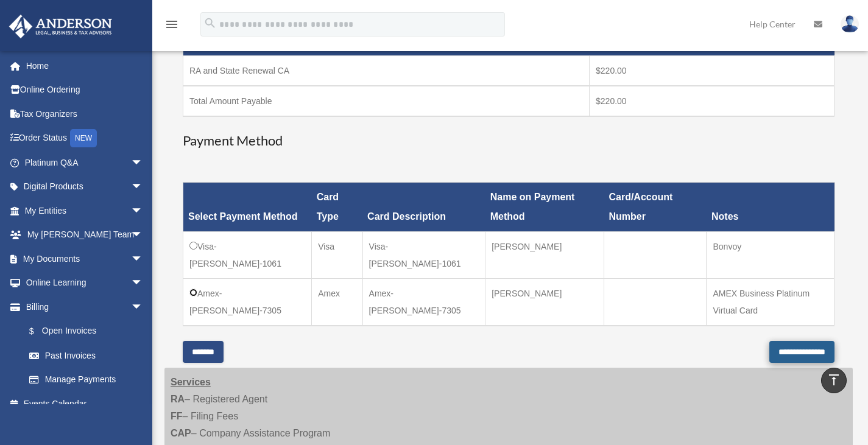 The width and height of the screenshot is (868, 445). What do you see at coordinates (337, 207) in the screenshot?
I see `th: Card Type` at bounding box center [337, 207].